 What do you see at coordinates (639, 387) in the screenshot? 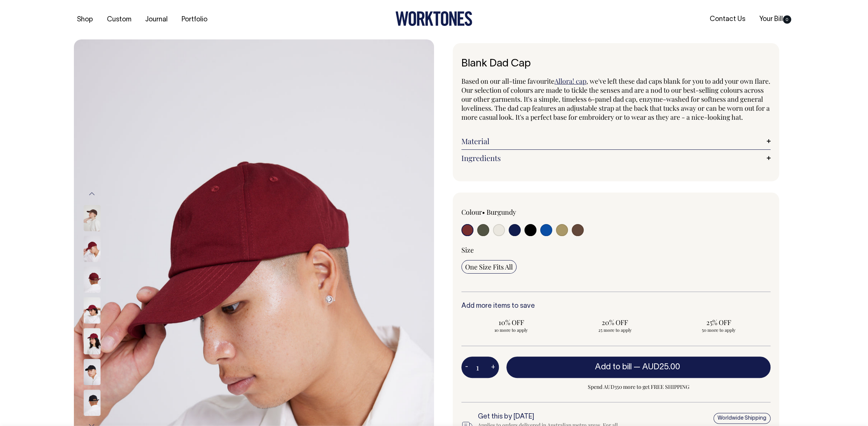
I see `span: Spend AUD350 more to get FREE SHIPPING` at bounding box center [639, 387].